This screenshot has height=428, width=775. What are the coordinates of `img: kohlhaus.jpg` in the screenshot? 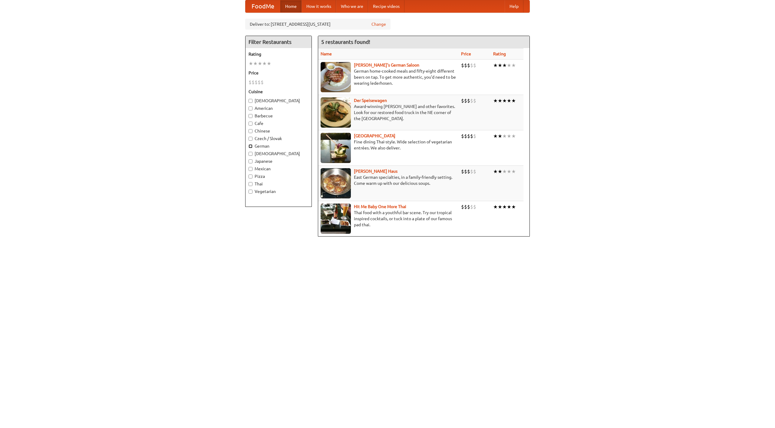 It's located at (336, 184).